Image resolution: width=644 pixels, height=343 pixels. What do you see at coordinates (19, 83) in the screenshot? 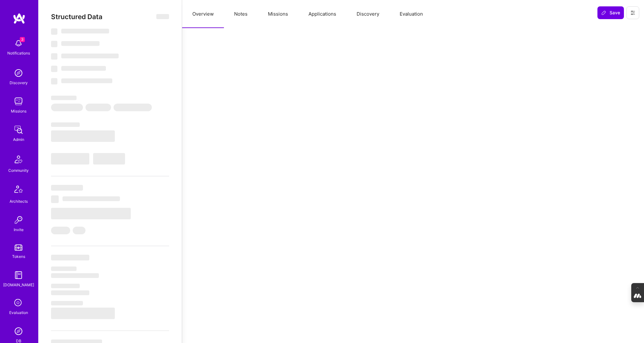
I see `div: Discovery` at bounding box center [19, 83].